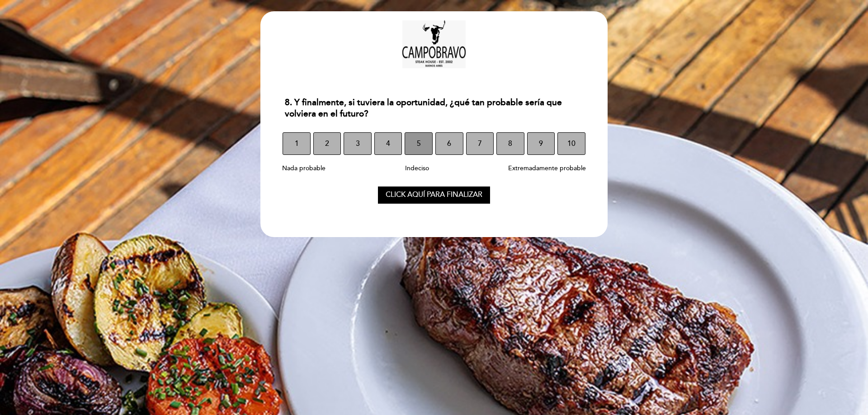 The width and height of the screenshot is (868, 415). What do you see at coordinates (297, 144) in the screenshot?
I see `button: 1` at bounding box center [297, 144].